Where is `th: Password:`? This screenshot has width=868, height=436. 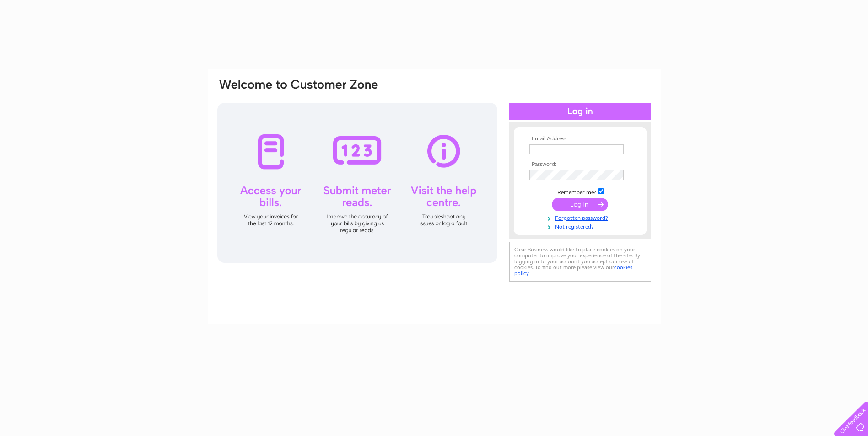
th: Password: is located at coordinates (580, 165).